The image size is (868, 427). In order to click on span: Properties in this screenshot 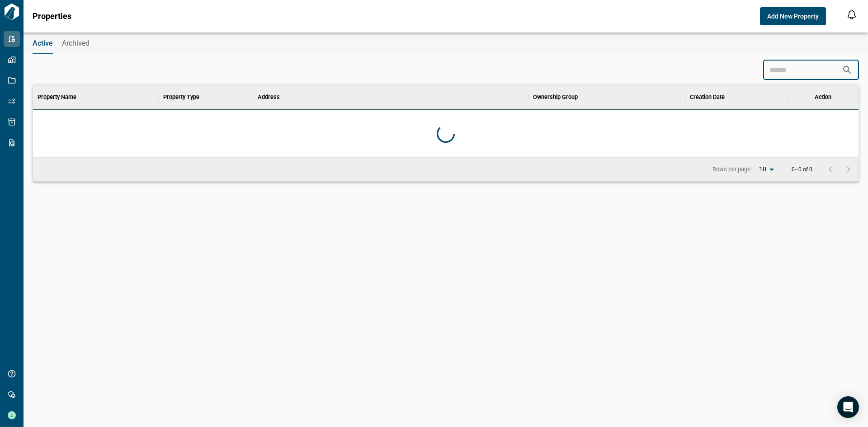, I will do `click(52, 16)`.